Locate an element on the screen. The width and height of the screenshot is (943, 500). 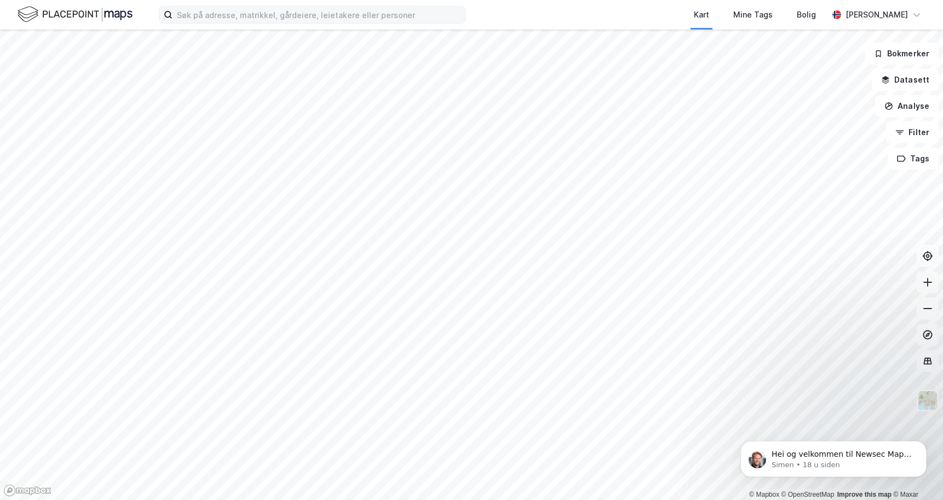
div: Bolig is located at coordinates (806, 15).